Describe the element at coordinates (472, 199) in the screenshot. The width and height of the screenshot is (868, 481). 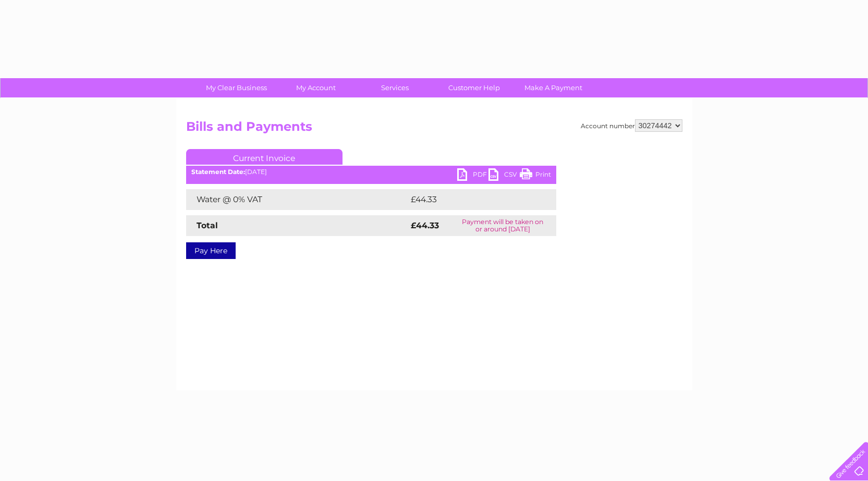
I see `td: £44.33` at that location.